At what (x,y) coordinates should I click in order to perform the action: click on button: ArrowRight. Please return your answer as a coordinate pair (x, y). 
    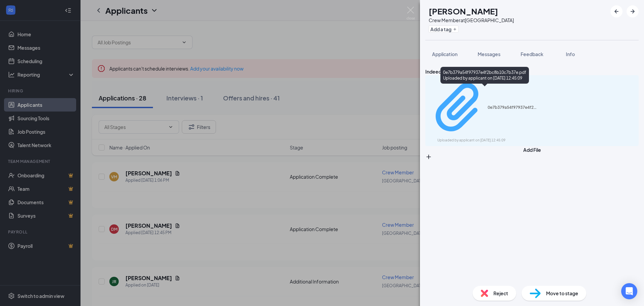
    Looking at the image, I should click on (632, 12).